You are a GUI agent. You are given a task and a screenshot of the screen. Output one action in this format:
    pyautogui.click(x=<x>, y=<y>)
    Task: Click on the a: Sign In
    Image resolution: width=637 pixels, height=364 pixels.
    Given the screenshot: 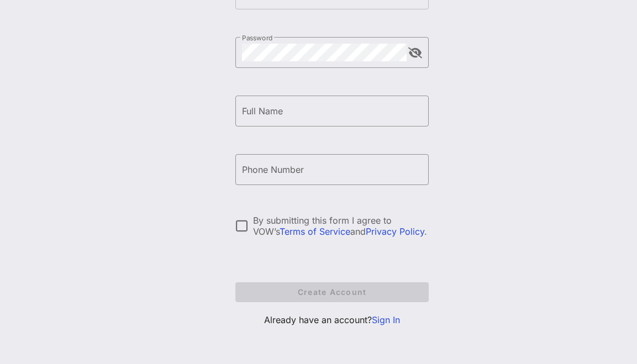 What is the action you would take?
    pyautogui.click(x=385, y=319)
    